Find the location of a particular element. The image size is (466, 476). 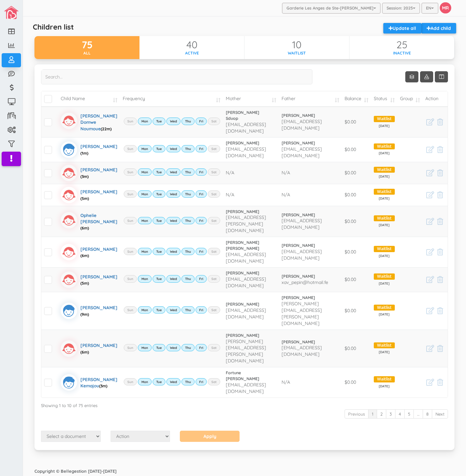

a: Add child is located at coordinates (439, 28).